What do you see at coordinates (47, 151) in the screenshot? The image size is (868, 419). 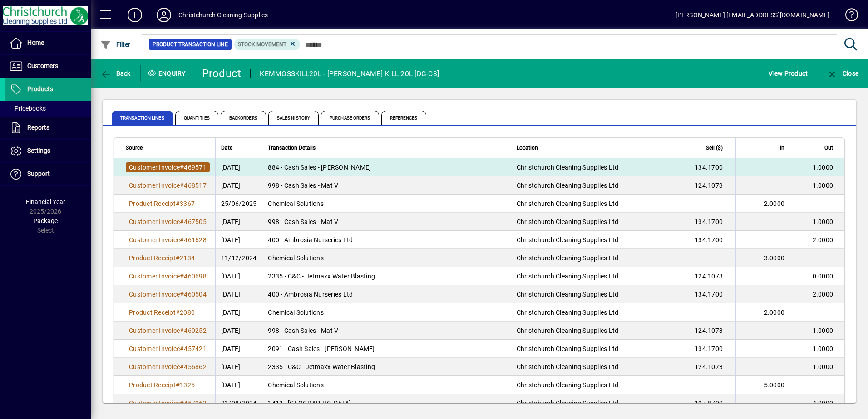 I see `a: Settings` at bounding box center [47, 151].